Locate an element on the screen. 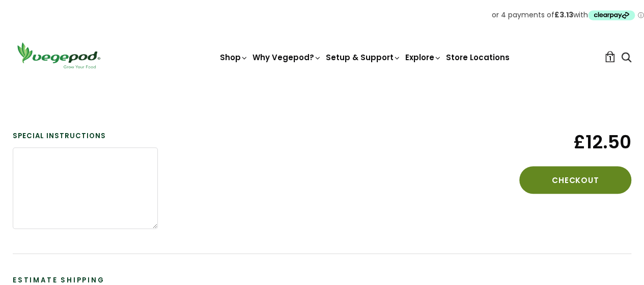 Image resolution: width=644 pixels, height=285 pixels. label: Special instructions is located at coordinates (85, 136).